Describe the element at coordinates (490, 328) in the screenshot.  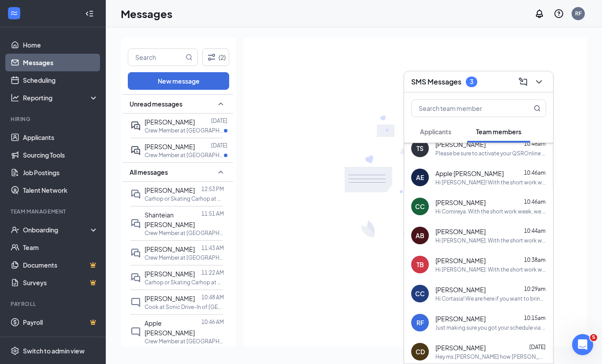
I see `div: Just making sure you got your schedule via the QSROnline Scheduling App! See you tonight [PERSON_...` at that location.